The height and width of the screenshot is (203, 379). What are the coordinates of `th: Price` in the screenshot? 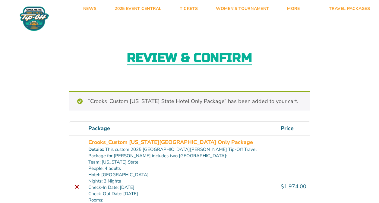 It's located at (294, 129).